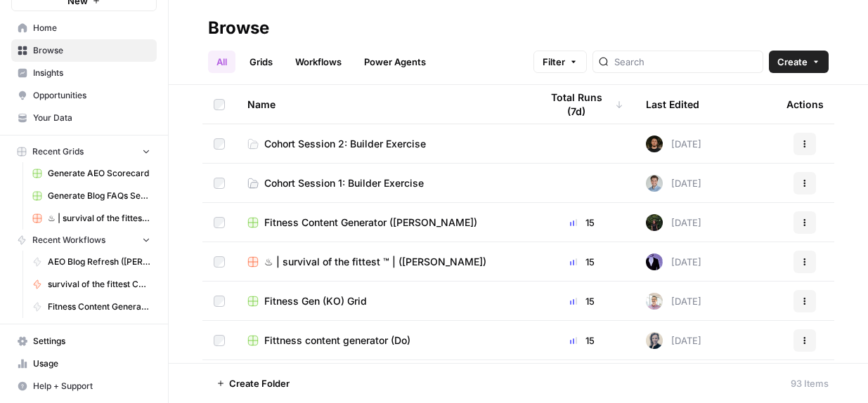 Image resolution: width=868 pixels, height=403 pixels. What do you see at coordinates (337, 341) in the screenshot?
I see `span: Fittness content generator (Do)` at bounding box center [337, 341].